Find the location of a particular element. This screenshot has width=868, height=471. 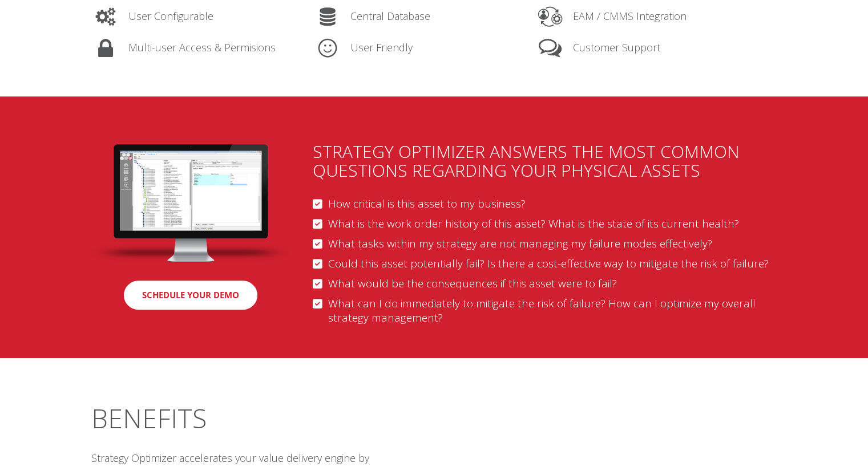

img: epop-icons-03 is located at coordinates (550, 48).